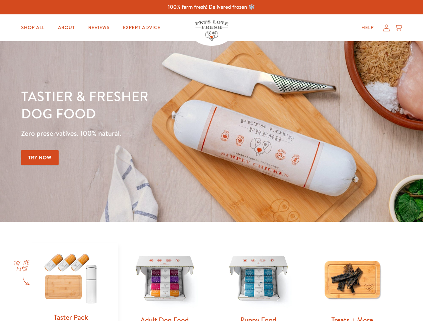 This screenshot has height=321, width=423. Describe the element at coordinates (33, 28) in the screenshot. I see `a: Shop All` at that location.